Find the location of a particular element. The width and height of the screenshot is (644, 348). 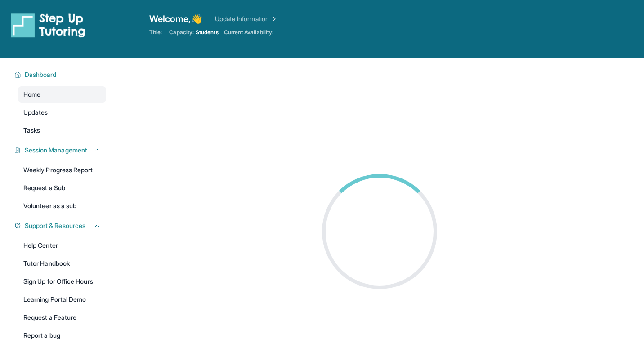

span: Title: is located at coordinates (155, 32).